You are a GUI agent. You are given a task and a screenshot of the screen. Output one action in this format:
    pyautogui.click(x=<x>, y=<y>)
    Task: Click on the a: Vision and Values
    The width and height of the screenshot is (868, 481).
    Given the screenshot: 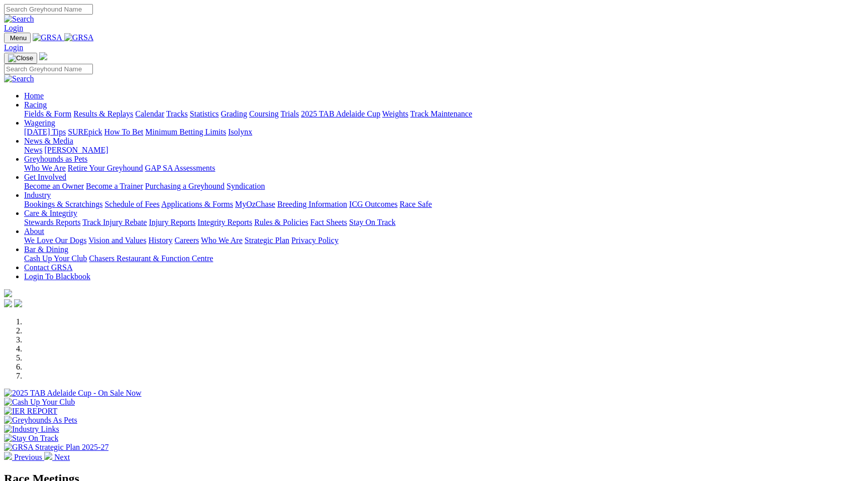 What is the action you would take?
    pyautogui.click(x=117, y=240)
    